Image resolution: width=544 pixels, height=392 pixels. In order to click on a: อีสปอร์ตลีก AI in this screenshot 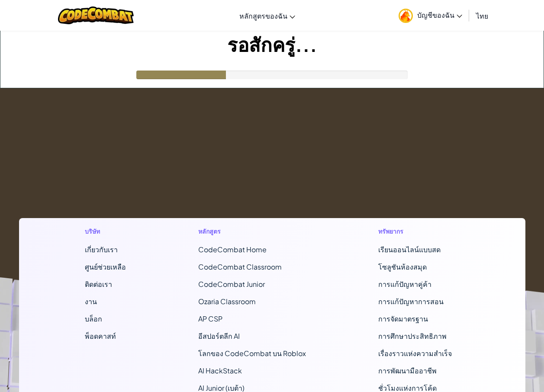, I will do `click(219, 336)`.